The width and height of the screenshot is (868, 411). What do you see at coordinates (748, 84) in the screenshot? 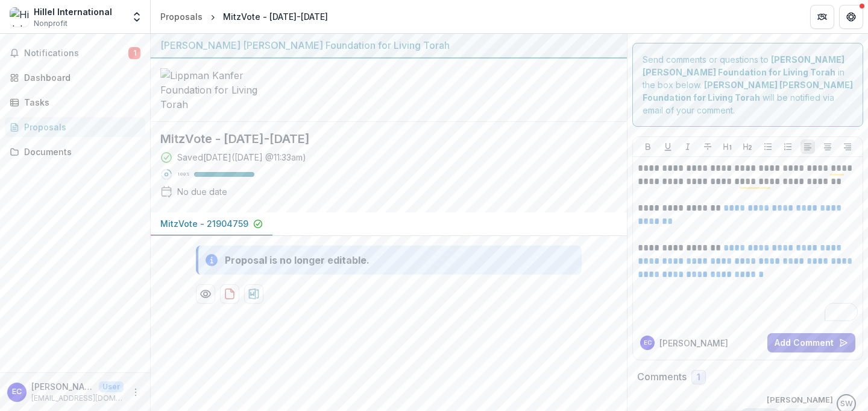
I see `div: Send comments or questions to in the box below. will be notified via email of your comment.` at bounding box center [748, 84].